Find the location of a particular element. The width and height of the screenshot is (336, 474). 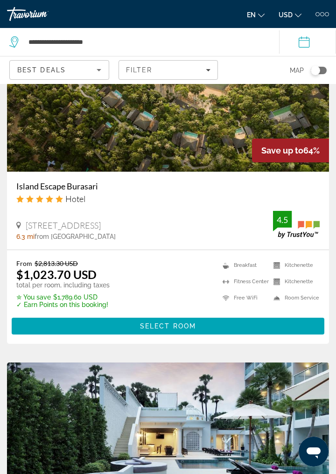

span: Best Deals is located at coordinates (42, 70).